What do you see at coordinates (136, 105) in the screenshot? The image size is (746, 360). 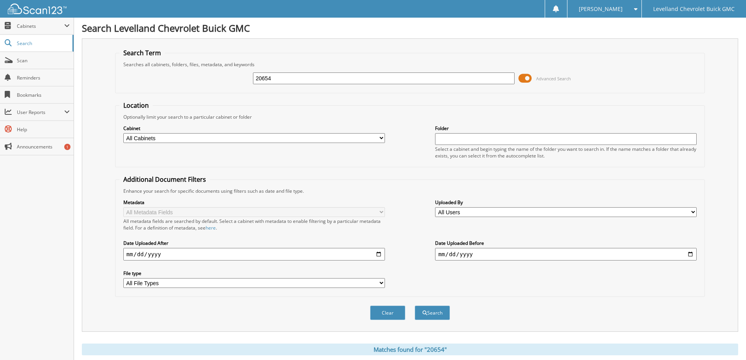 I see `legend: Location` at bounding box center [136, 105].